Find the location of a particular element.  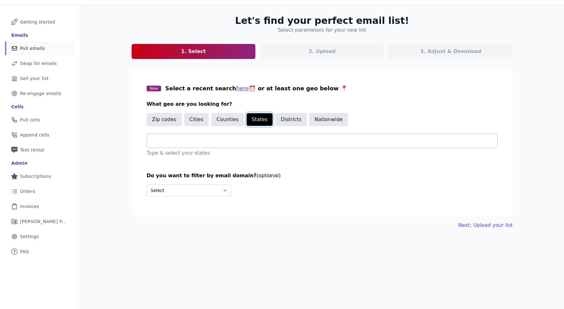

p: 3. Adjust & Download is located at coordinates (451, 51).